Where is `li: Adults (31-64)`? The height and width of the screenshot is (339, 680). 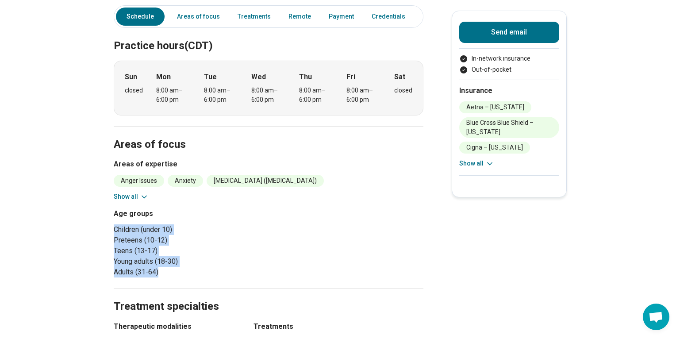
li: Adults (31-64) is located at coordinates (189, 272).